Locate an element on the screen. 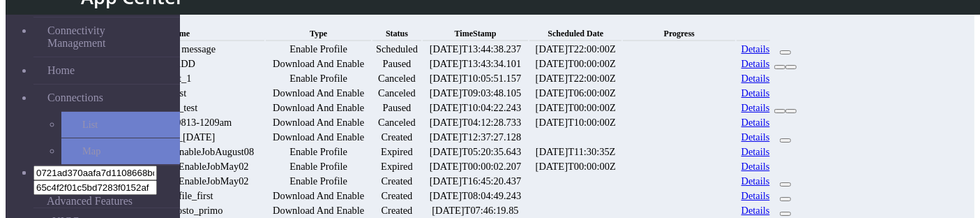 Image resolution: width=980 pixels, height=218 pixels. a: Connections is located at coordinates (107, 98).